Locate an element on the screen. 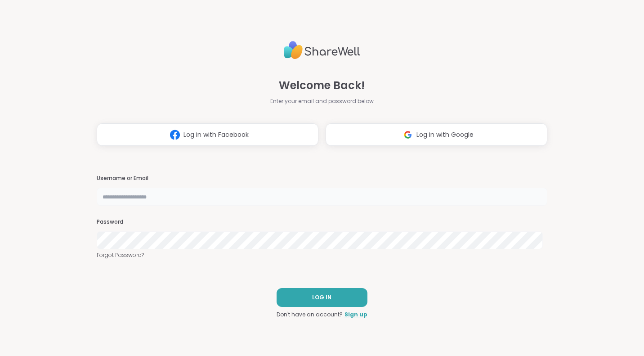  a: Forgot Password? is located at coordinates (322, 255).